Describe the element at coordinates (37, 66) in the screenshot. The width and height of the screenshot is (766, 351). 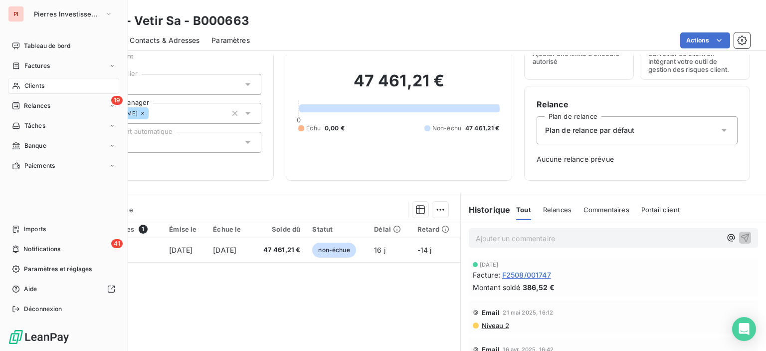
I see `span: Factures` at that location.